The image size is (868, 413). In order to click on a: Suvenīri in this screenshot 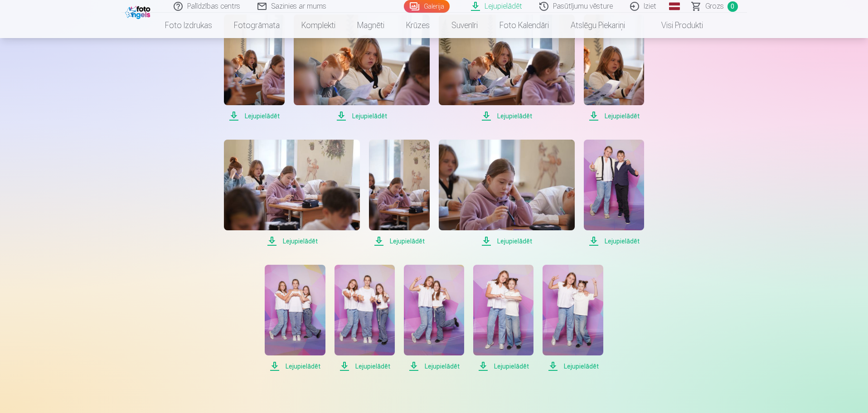, I will do `click(465, 25)`.